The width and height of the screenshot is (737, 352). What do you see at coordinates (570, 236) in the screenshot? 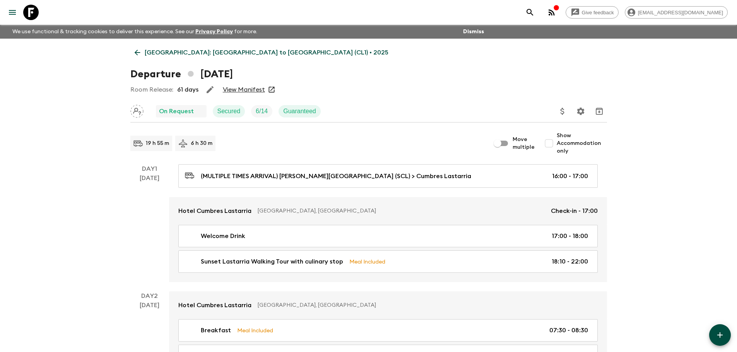
I see `p: 17:00 - 18:00` at bounding box center [570, 236].